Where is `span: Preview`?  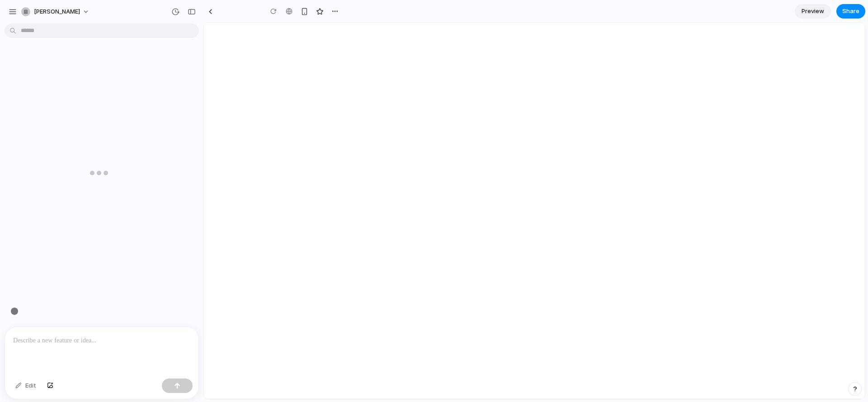
span: Preview is located at coordinates (812, 11).